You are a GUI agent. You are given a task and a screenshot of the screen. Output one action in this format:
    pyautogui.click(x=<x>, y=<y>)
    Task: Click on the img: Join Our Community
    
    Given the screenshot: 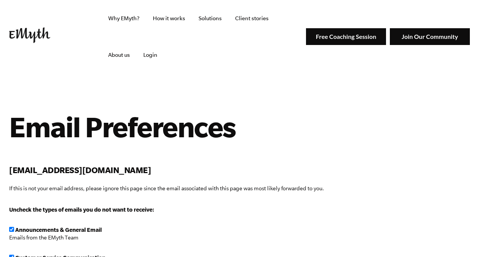 What is the action you would take?
    pyautogui.click(x=430, y=37)
    